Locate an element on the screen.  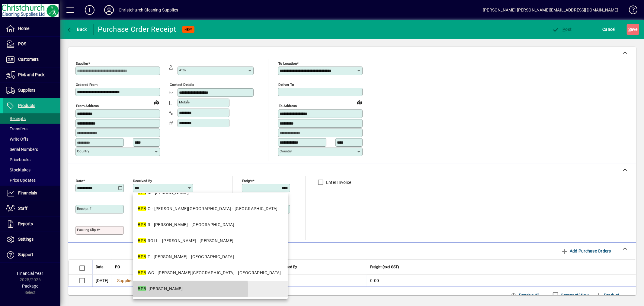
mat-label: Supplier is located at coordinates (82, 63).